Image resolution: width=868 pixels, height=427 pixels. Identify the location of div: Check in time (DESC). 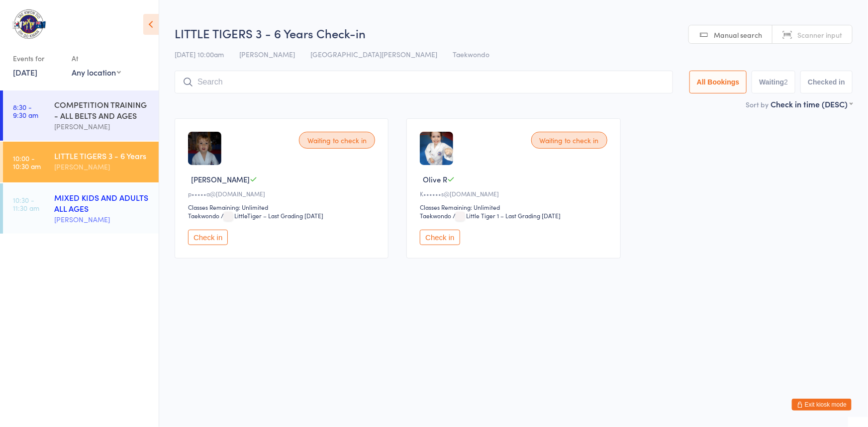
(811, 104).